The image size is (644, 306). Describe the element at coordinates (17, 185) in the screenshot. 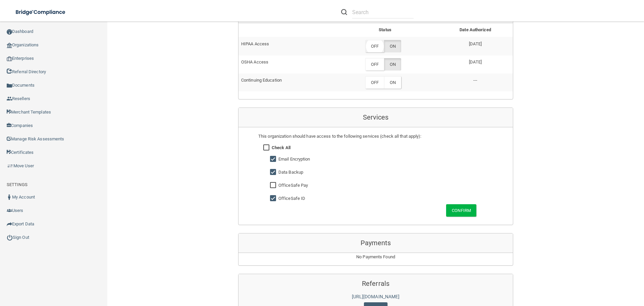

I see `label: SETTINGS` at that location.